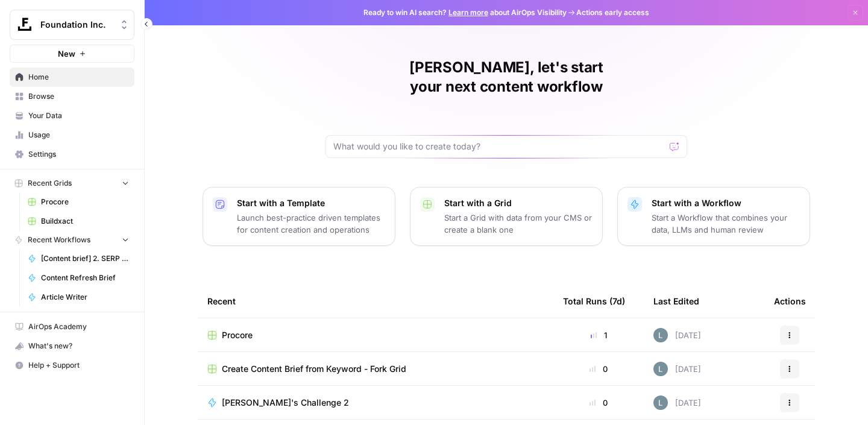  Describe the element at coordinates (72, 96) in the screenshot. I see `a: Browse` at that location.